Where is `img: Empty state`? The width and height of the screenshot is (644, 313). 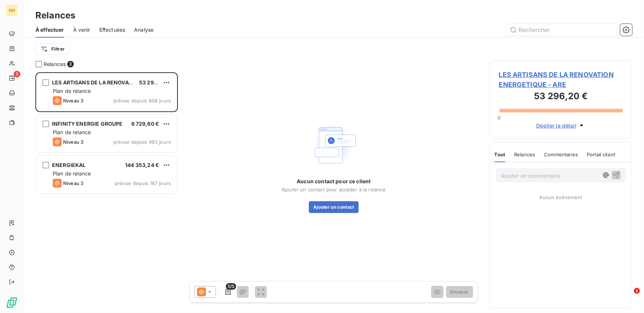
img: Empty state is located at coordinates (334, 145).